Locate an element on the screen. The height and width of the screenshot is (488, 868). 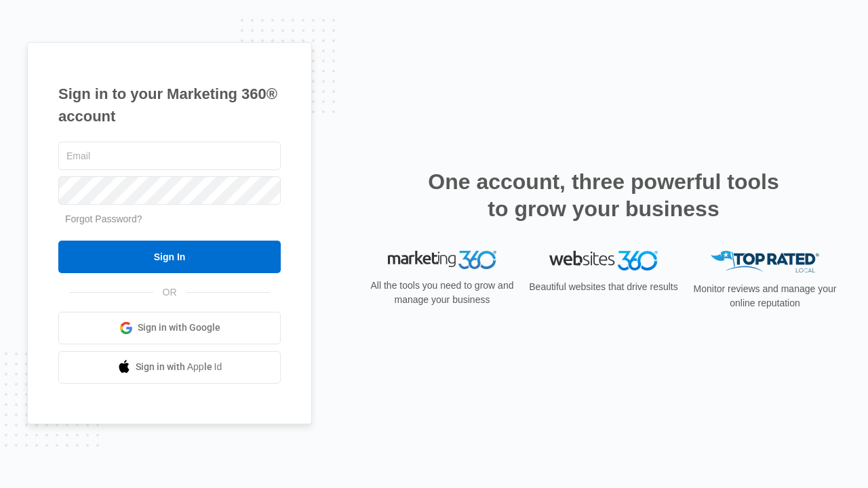
input: Sign In is located at coordinates (169, 257).